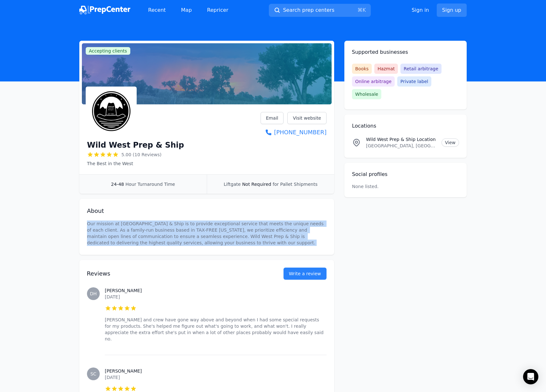 Image resolution: width=546 pixels, height=392 pixels. What do you see at coordinates (320, 10) in the screenshot?
I see `button: Search prep centers⌘K` at bounding box center [320, 10].